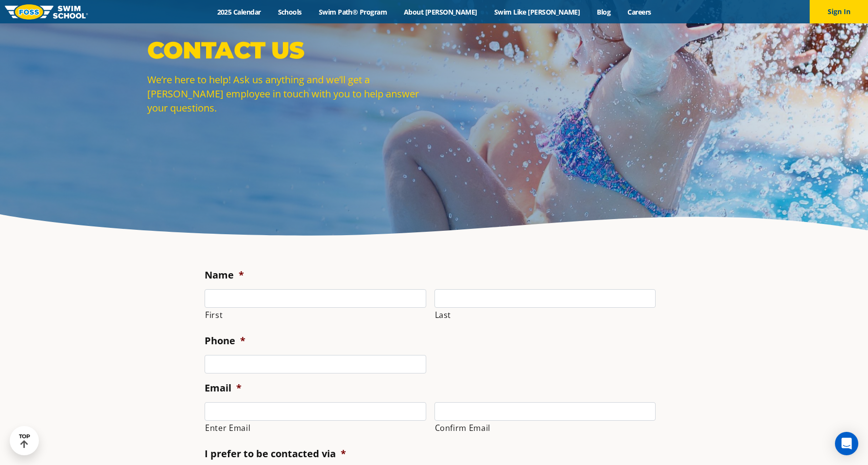  What do you see at coordinates (316, 428) in the screenshot?
I see `label: Enter Email` at bounding box center [316, 428].